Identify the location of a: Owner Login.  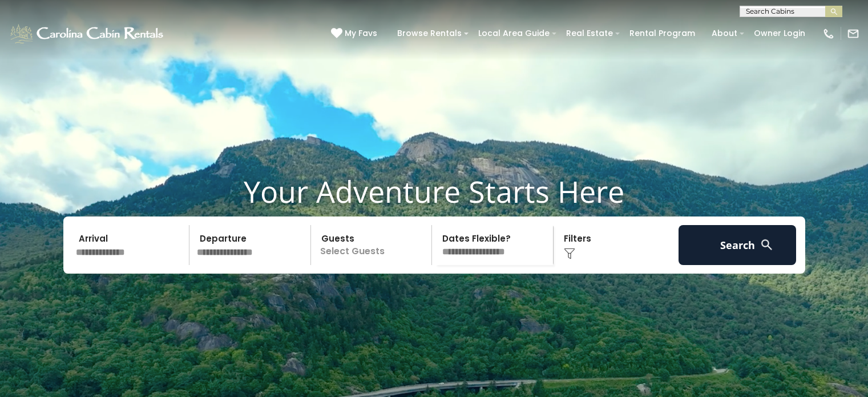
(779, 33).